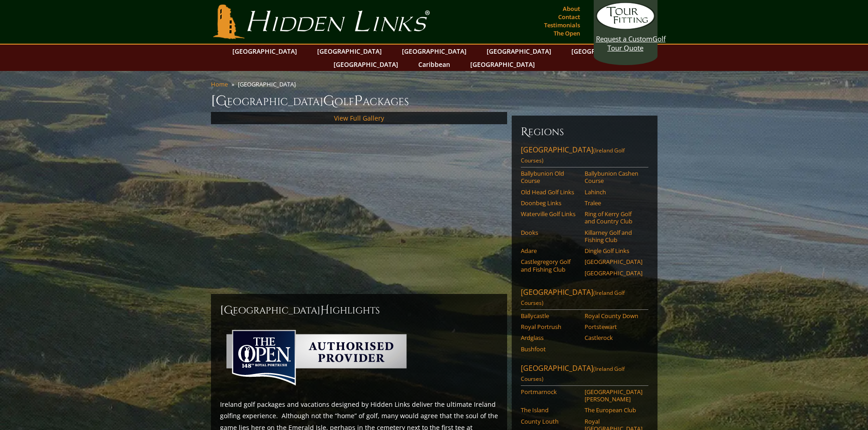 The image size is (868, 430). What do you see at coordinates (219, 84) in the screenshot?
I see `a: Home` at bounding box center [219, 84].